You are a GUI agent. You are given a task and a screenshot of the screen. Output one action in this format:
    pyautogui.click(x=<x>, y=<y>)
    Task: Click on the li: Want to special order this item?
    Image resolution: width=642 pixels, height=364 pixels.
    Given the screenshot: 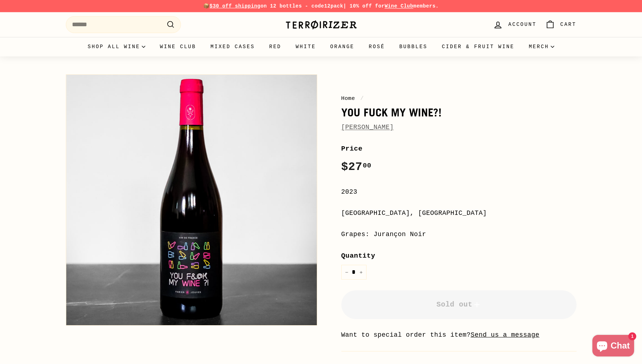 What is the action you would take?
    pyautogui.click(x=459, y=336)
    